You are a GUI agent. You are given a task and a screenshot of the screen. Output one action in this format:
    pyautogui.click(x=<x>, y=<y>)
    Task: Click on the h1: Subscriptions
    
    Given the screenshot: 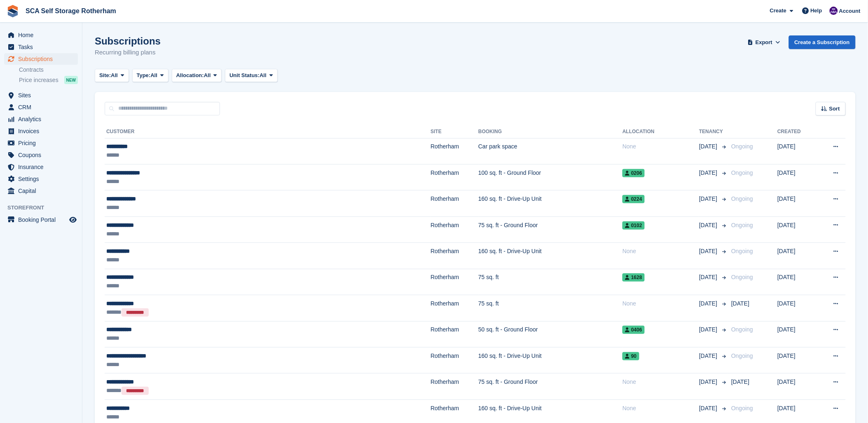 What is the action you would take?
    pyautogui.click(x=128, y=41)
    